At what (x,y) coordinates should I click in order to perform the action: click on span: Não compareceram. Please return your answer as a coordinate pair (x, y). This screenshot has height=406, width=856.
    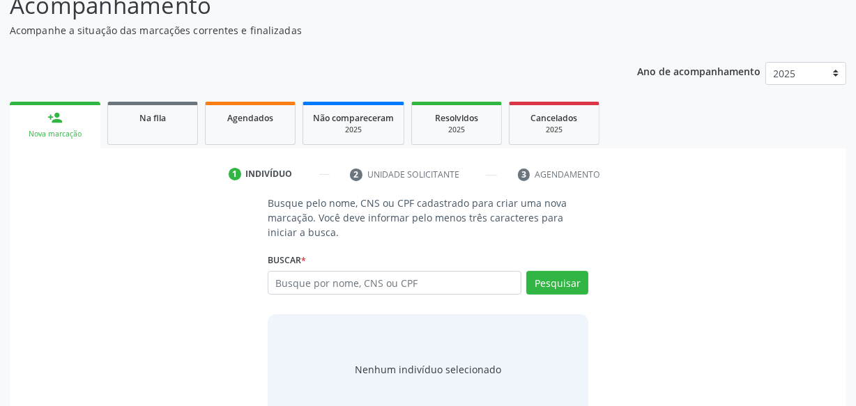
    Looking at the image, I should click on (353, 118).